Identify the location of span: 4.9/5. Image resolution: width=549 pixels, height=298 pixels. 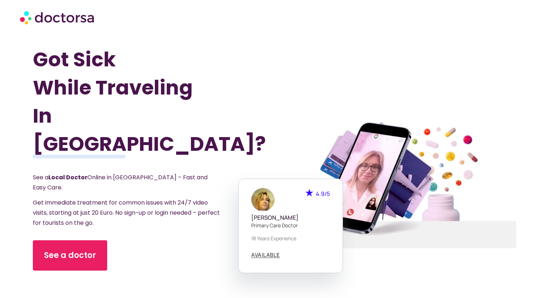
(323, 194).